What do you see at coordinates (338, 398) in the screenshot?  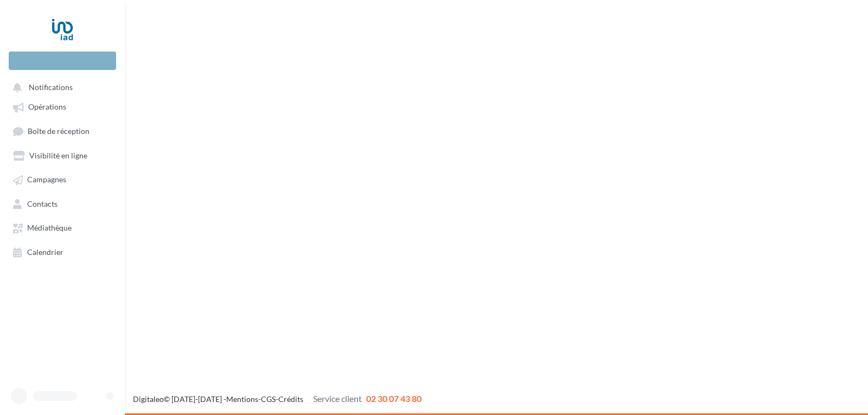 I see `span: Service client` at bounding box center [338, 398].